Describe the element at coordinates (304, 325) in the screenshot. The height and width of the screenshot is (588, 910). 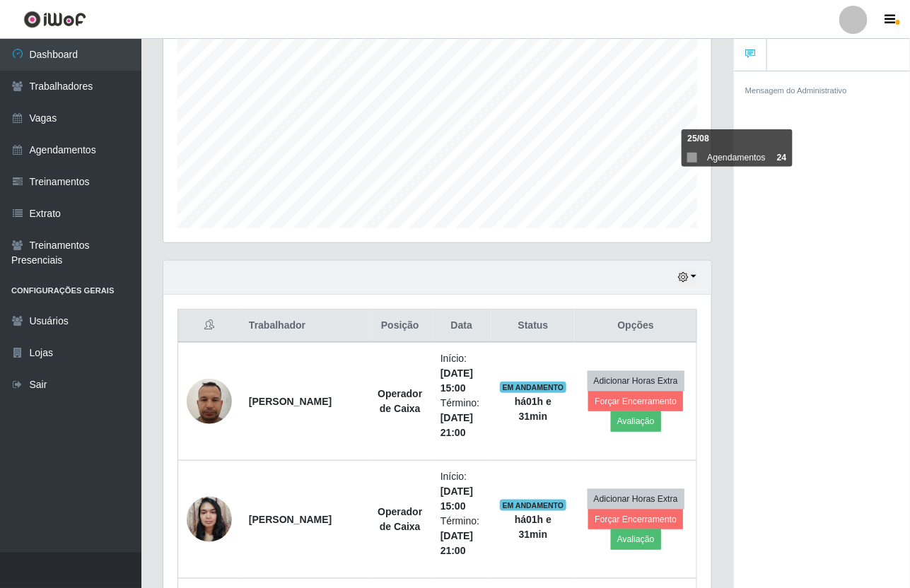
I see `th: Trabalhador` at that location.